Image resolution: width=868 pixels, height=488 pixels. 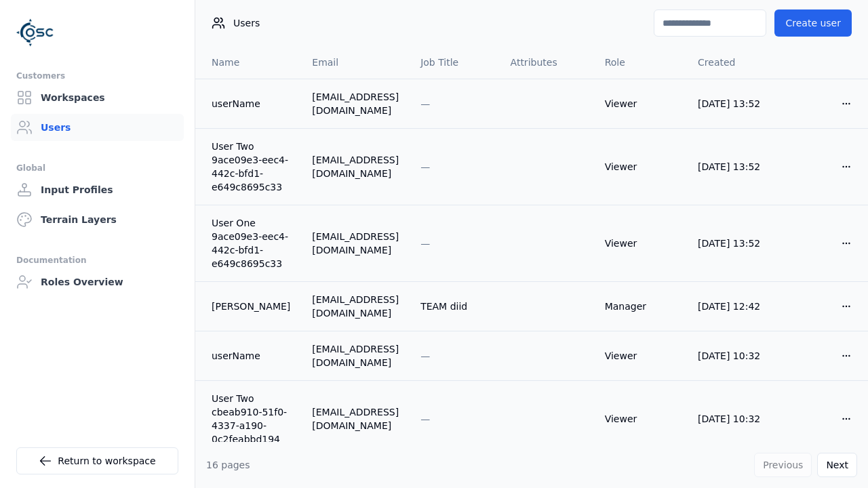 I want to click on div: Documentation, so click(x=97, y=260).